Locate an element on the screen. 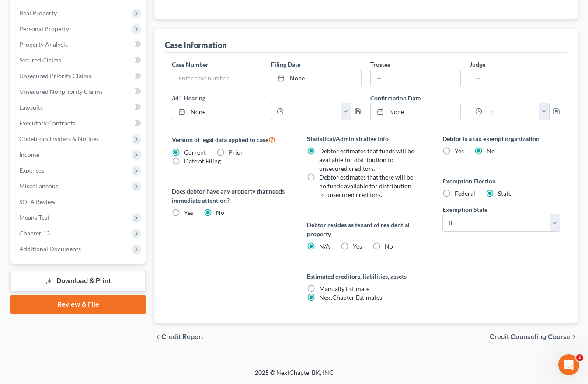  span: Current is located at coordinates (195, 152).